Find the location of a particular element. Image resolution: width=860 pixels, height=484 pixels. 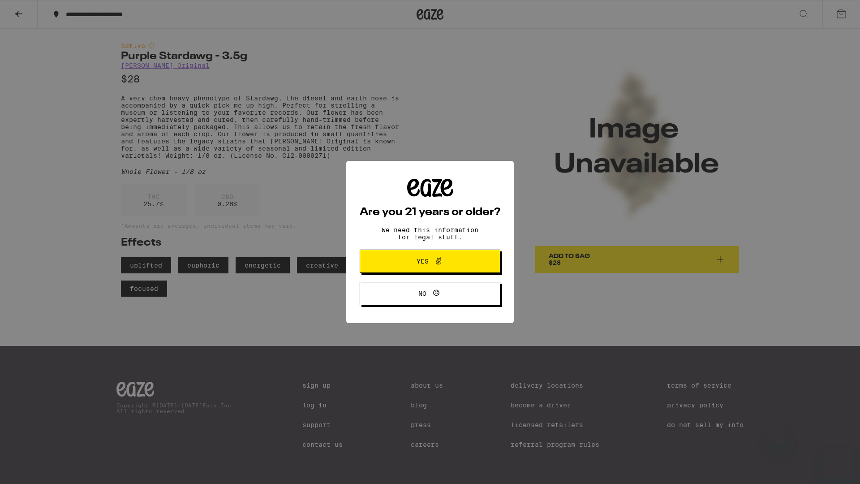

button: No is located at coordinates (430, 293).